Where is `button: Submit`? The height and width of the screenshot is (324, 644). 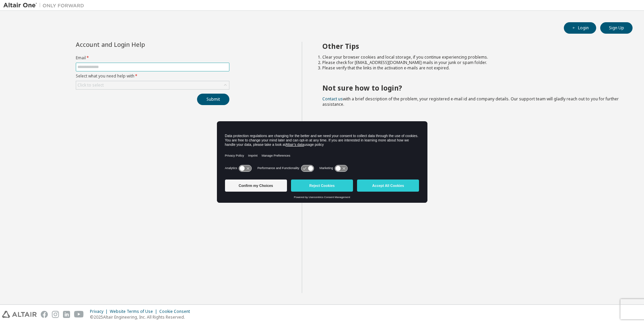
button: Submit is located at coordinates (213, 99).